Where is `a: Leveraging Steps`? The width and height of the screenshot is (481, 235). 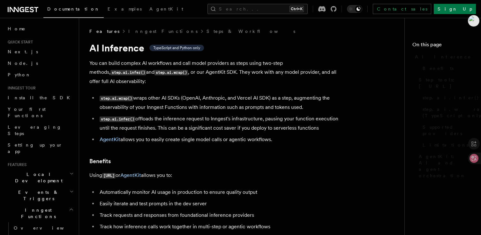 a: Leveraging Steps is located at coordinates (40, 130).